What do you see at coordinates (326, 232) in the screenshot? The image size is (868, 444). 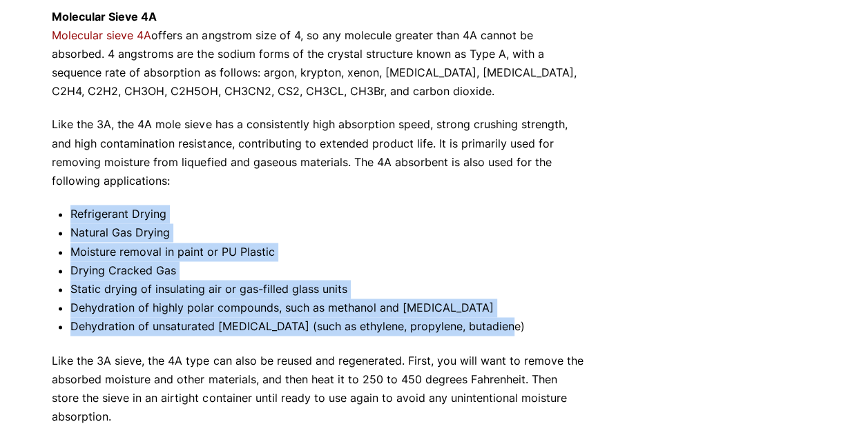 I see `li: Natural Gas Drying` at bounding box center [326, 232].